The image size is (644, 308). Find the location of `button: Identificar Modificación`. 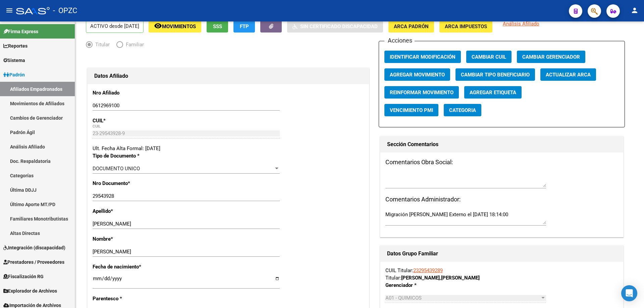

button: Identificar Modificación is located at coordinates (422, 57).